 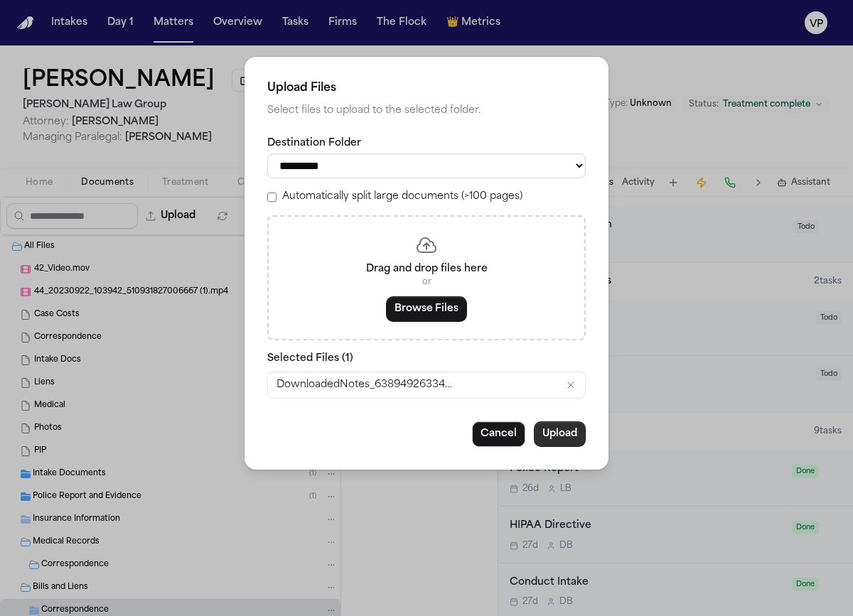 What do you see at coordinates (366, 386) in the screenshot?
I see `span: DownloadedNotes_638949263345538327_c0ed5c9b-552c-4730-98c1-b35300f7a087.zip` at bounding box center [366, 386].